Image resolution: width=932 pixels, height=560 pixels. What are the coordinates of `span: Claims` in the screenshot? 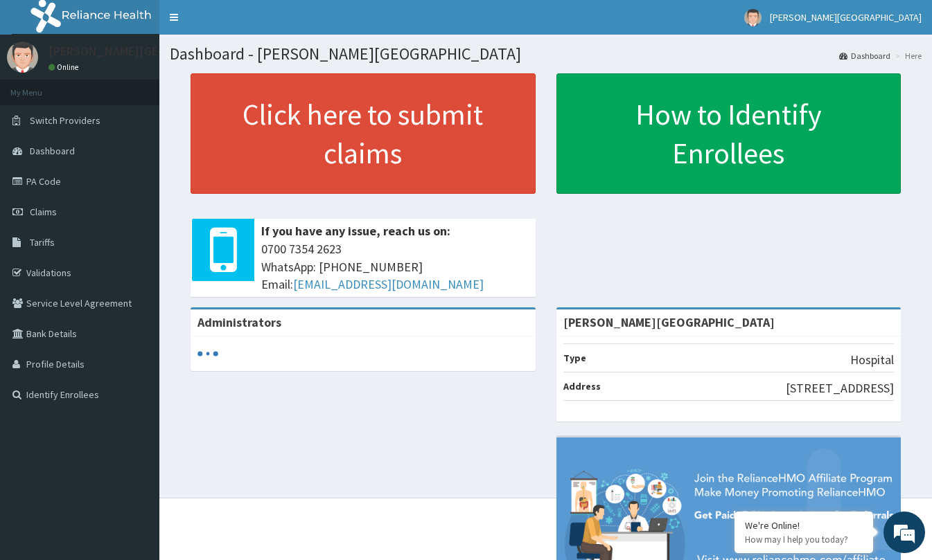 It's located at (43, 212).